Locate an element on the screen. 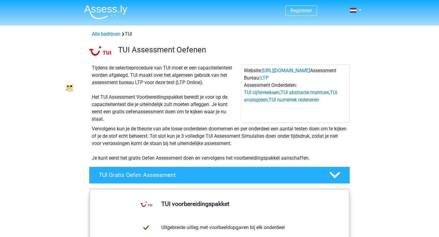 This screenshot has width=439, height=237. a: Registreer is located at coordinates (301, 10).